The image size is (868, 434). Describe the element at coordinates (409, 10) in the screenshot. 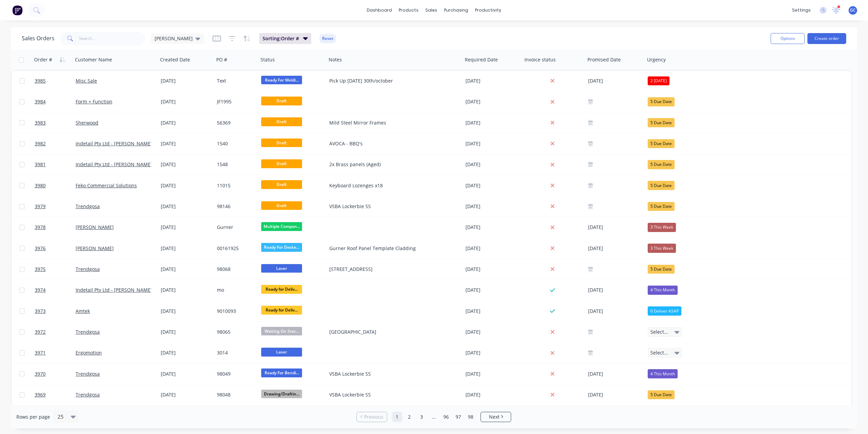

I see `div: products` at that location.